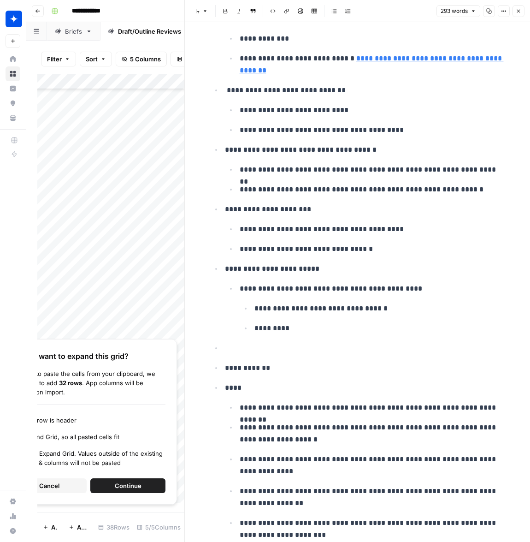 This screenshot has height=542, width=530. I want to click on span: Add Row, so click(54, 527).